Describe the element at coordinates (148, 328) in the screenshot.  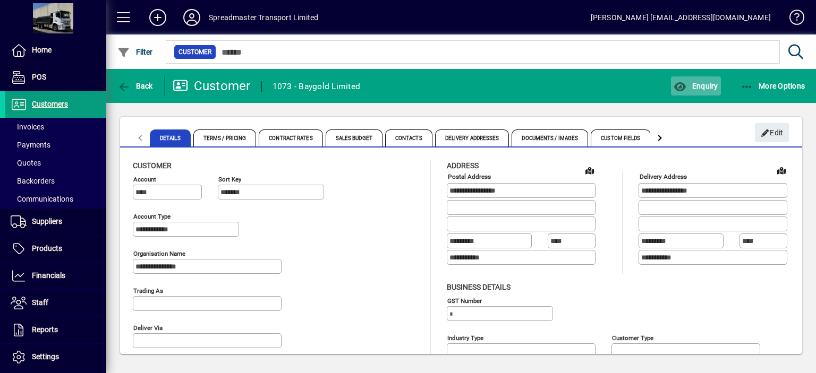
I see `mat-label: Deliver via` at that location.